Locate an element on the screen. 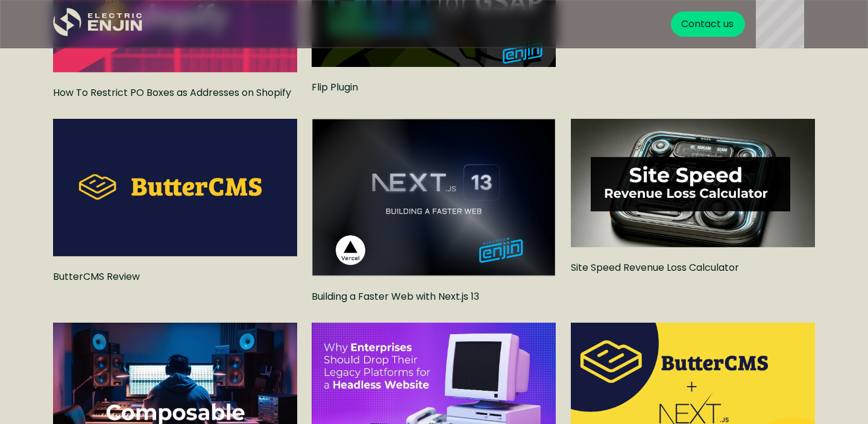 This screenshot has height=424, width=868. a: home is located at coordinates (99, 24).